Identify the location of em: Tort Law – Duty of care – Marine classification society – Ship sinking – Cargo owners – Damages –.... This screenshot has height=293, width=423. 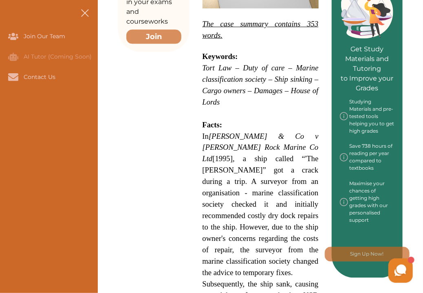
(260, 85).